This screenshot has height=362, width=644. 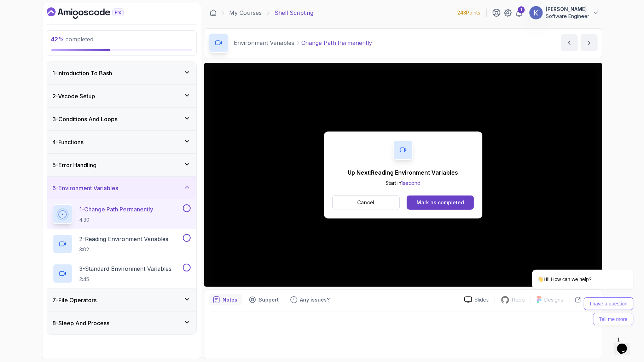 What do you see at coordinates (73, 39) in the screenshot?
I see `span: completed` at bounding box center [73, 39].